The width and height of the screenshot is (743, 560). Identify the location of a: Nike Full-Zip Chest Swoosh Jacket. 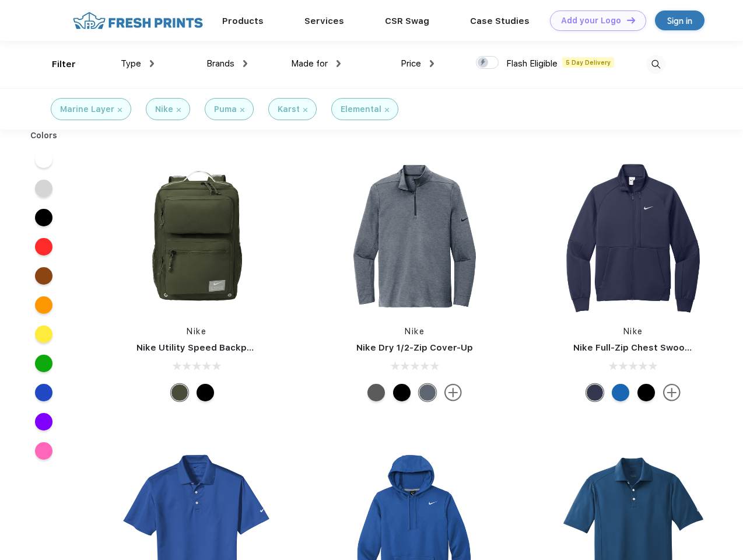
(651, 347).